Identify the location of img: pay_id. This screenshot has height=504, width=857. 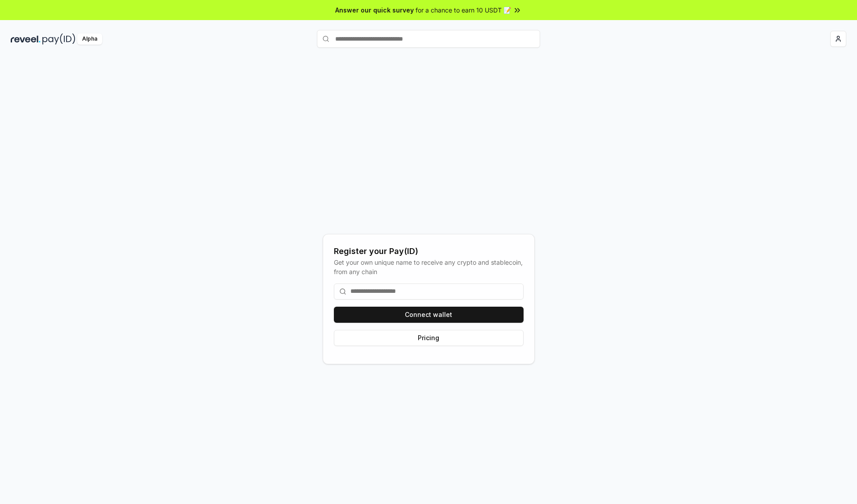
(59, 39).